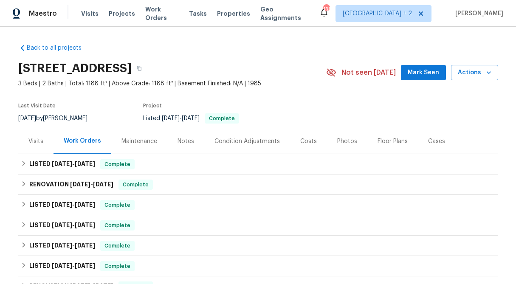  What do you see at coordinates (326, 9) in the screenshot?
I see `div: 138` at bounding box center [326, 9].